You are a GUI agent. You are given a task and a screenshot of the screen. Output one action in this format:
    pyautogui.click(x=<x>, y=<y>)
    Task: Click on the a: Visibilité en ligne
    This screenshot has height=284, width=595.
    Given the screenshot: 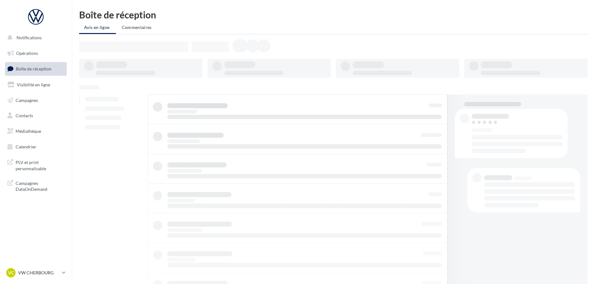 What is the action you would take?
    pyautogui.click(x=36, y=85)
    